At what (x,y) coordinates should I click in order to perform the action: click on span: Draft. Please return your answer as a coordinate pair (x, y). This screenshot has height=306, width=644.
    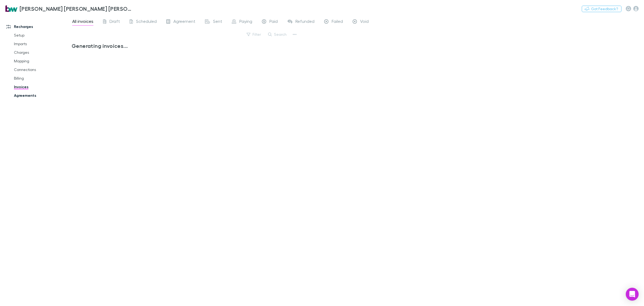
    Looking at the image, I should click on (115, 22).